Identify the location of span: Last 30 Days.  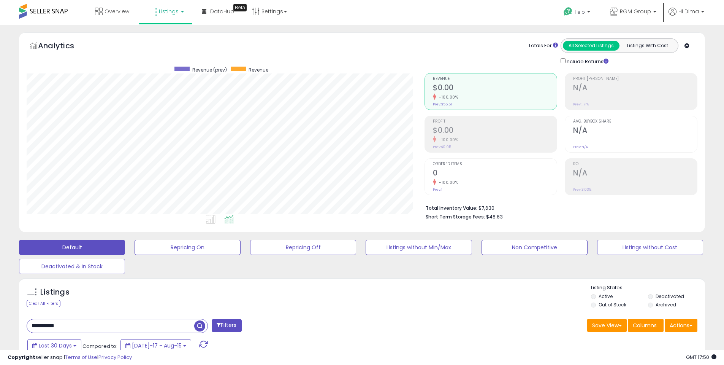
(55, 345).